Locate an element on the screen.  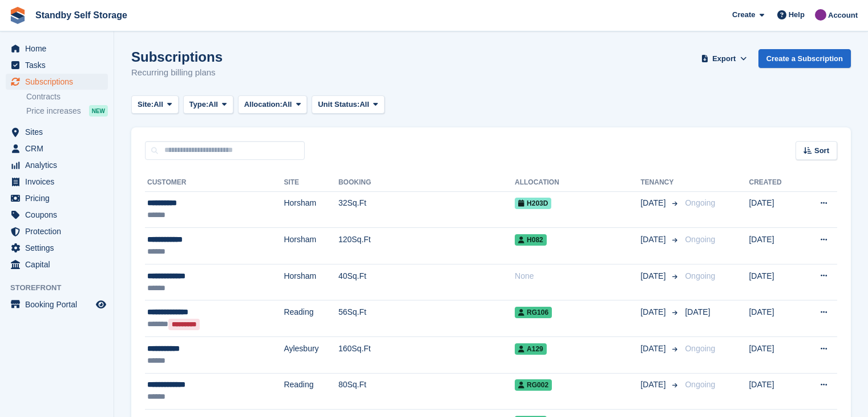
div: NEW is located at coordinates (98, 111).